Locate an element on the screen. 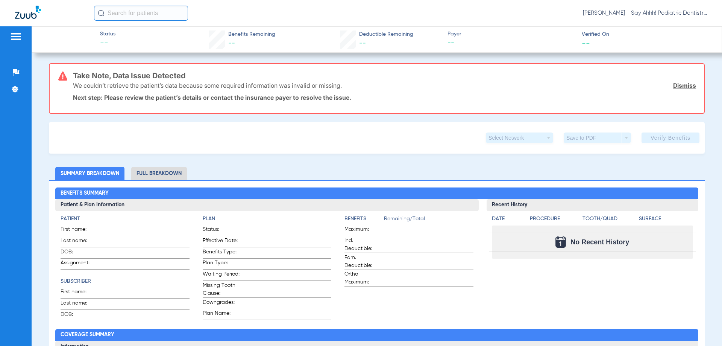  h3: Recent History is located at coordinates (593, 205).